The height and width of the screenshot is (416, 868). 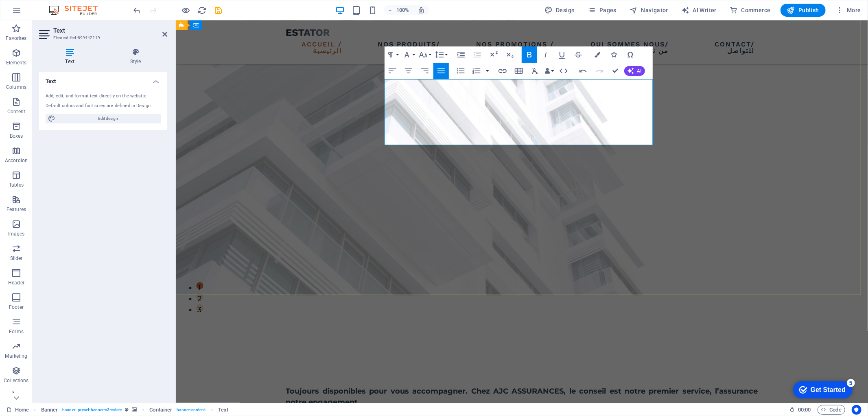 What do you see at coordinates (186, 10) in the screenshot?
I see `button: Click here to leave preview mode and continue editing` at bounding box center [186, 10].